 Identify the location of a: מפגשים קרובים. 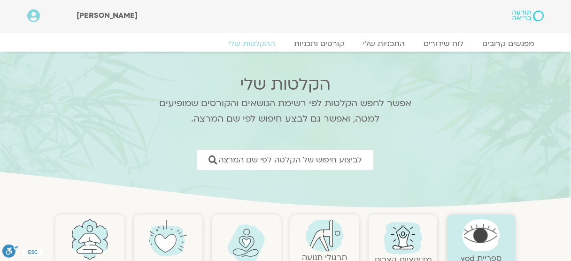
(508, 44).